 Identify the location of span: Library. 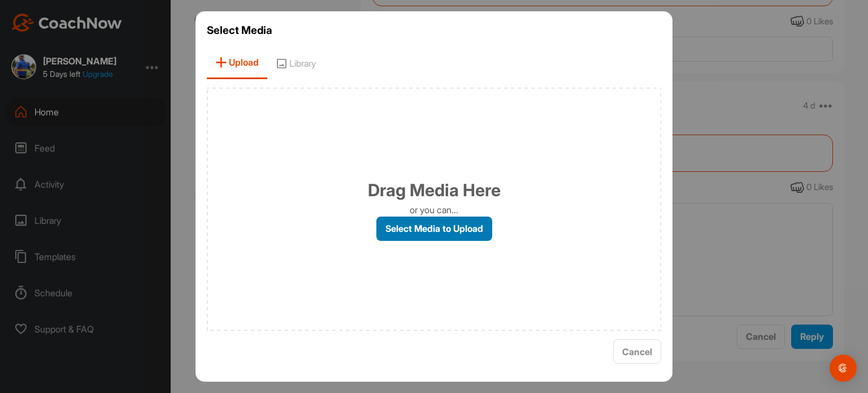
(295, 63).